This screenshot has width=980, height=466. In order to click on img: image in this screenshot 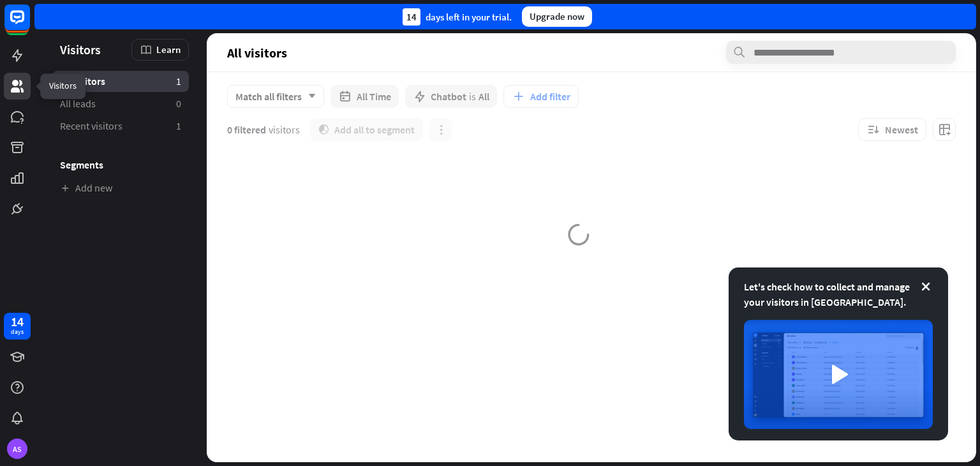, I will do `click(838, 374)`.